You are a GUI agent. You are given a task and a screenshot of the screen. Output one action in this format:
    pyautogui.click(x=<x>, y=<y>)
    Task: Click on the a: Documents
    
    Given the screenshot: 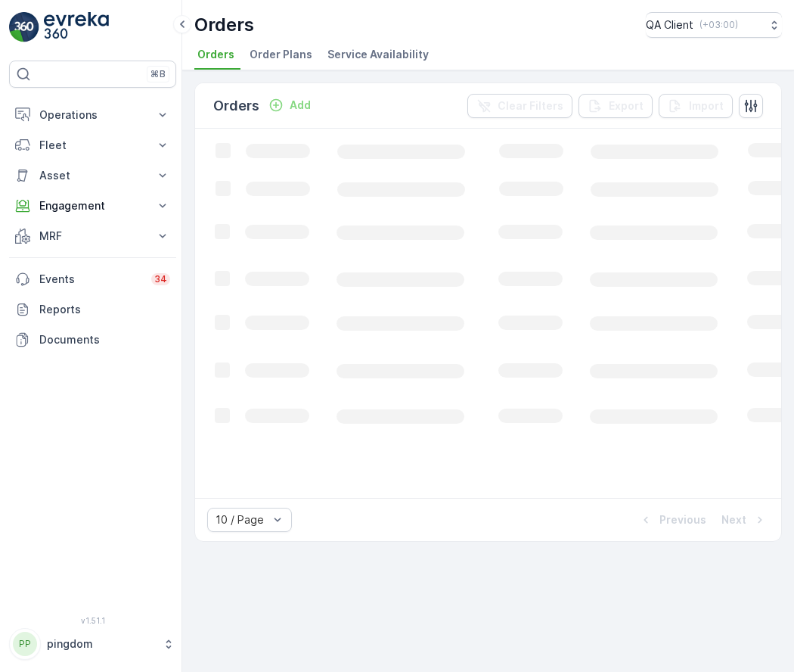 What is the action you would take?
    pyautogui.click(x=92, y=339)
    